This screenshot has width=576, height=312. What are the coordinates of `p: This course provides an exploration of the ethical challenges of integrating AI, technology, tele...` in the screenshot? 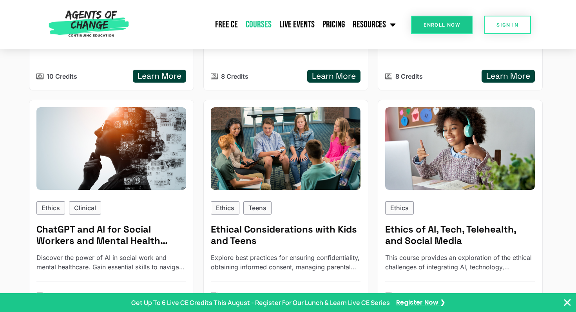 It's located at (460, 262).